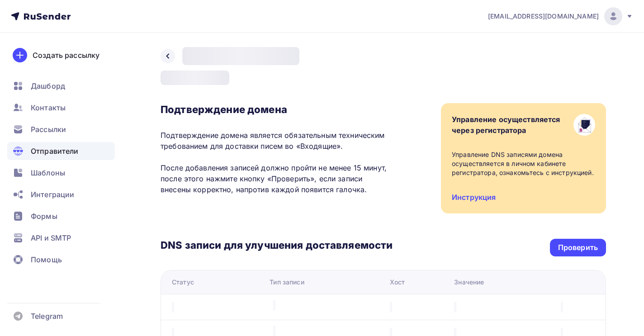  What do you see at coordinates (61, 173) in the screenshot?
I see `a: Шаблоны` at bounding box center [61, 173].